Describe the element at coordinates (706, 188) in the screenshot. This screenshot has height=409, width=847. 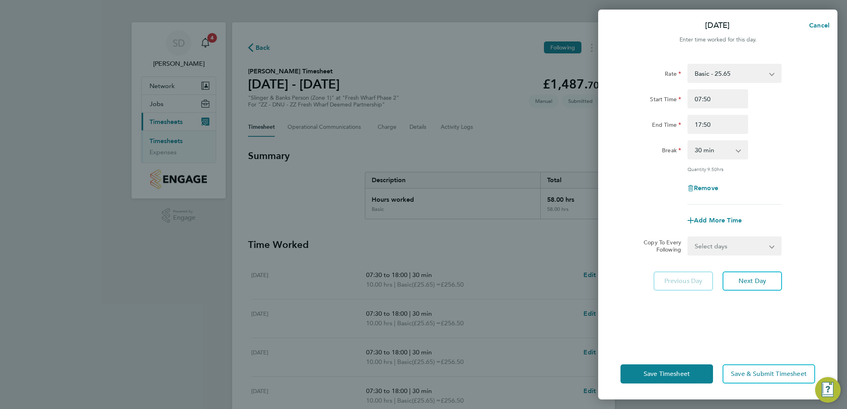
I see `span: Remove` at that location.